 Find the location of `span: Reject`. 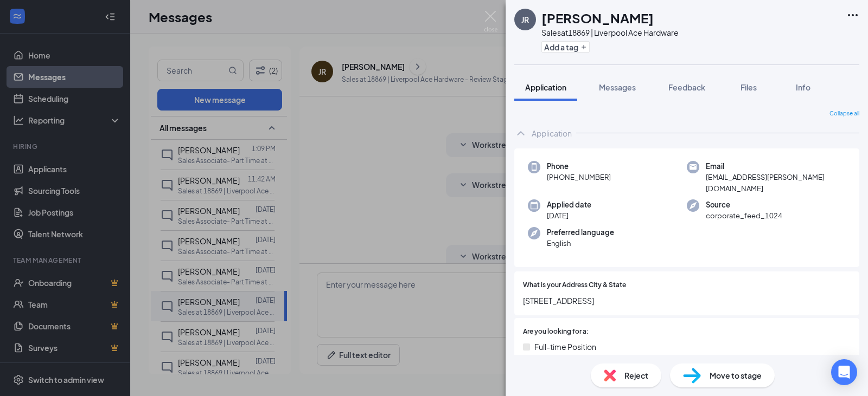

span: Reject is located at coordinates (636, 376).